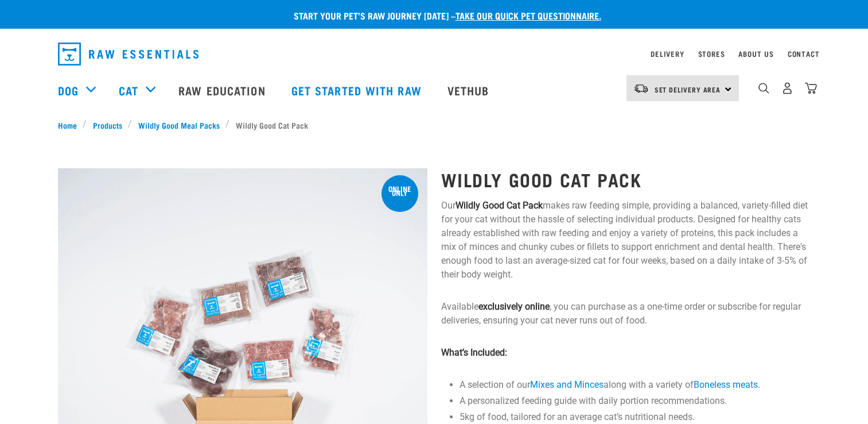 This screenshot has width=868, height=424. I want to click on a: Home, so click(71, 125).